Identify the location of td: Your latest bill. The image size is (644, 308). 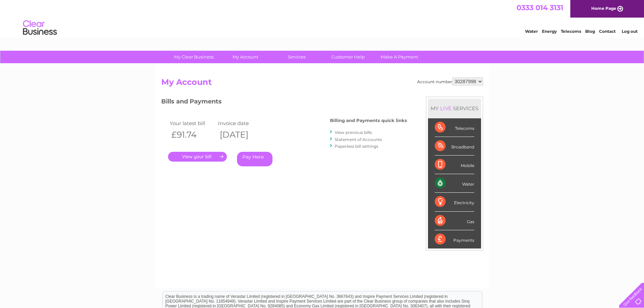
(192, 123).